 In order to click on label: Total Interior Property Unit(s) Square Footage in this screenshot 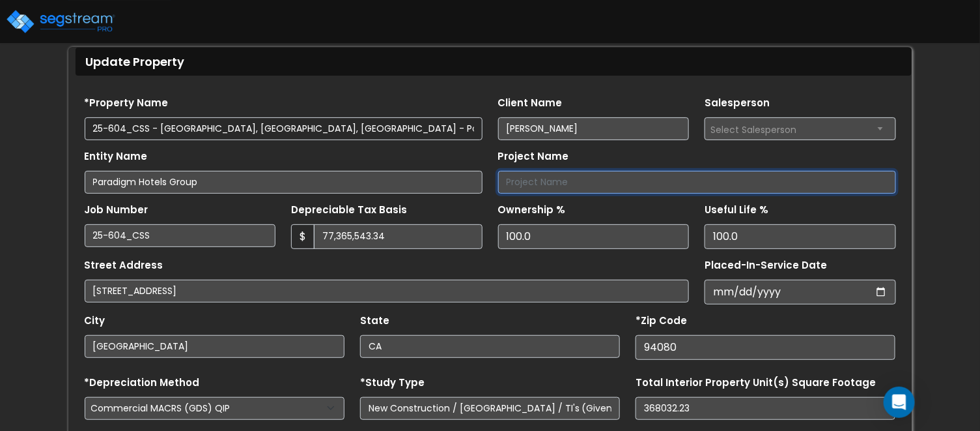, I will do `click(755, 382)`.